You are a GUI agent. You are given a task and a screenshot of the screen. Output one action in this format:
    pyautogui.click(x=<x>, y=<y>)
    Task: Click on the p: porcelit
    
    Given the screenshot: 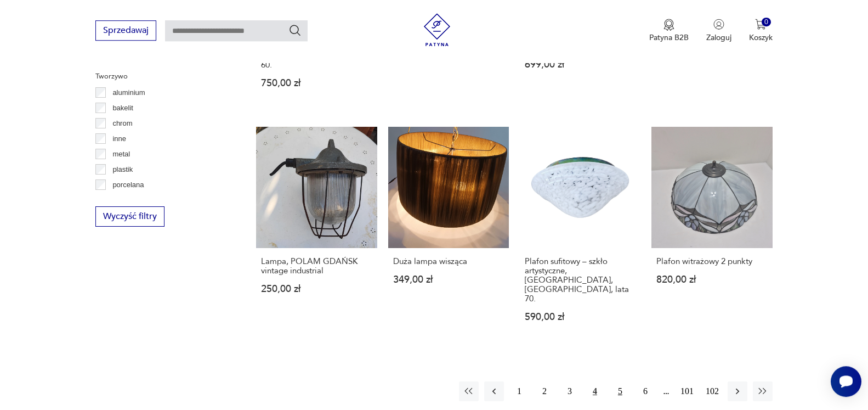 What is the action you would take?
    pyautogui.click(x=124, y=200)
    